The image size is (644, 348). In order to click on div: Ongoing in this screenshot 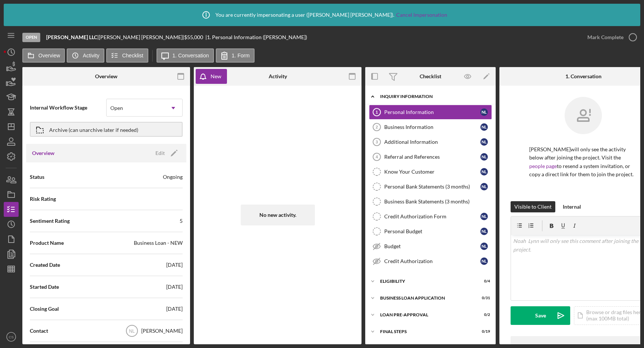, I will do `click(173, 177)`.